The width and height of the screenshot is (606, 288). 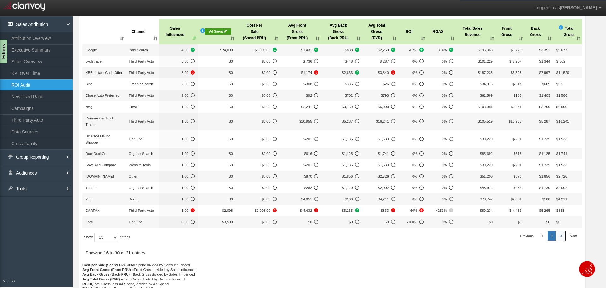 I want to click on strong: Avg Front Gross (Front PRU) =, so click(x=108, y=269).